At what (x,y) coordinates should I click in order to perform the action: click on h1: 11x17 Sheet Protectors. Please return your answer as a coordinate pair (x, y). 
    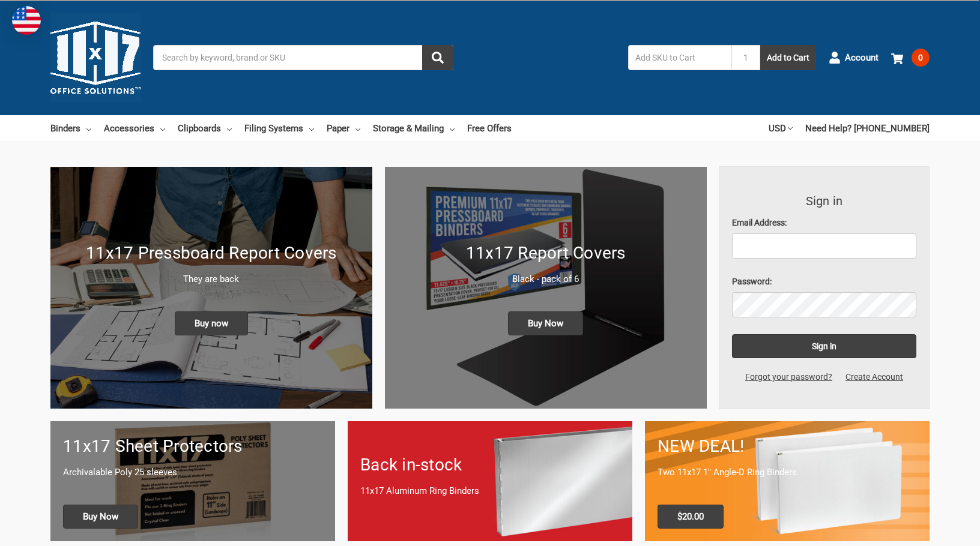
    Looking at the image, I should click on (193, 447).